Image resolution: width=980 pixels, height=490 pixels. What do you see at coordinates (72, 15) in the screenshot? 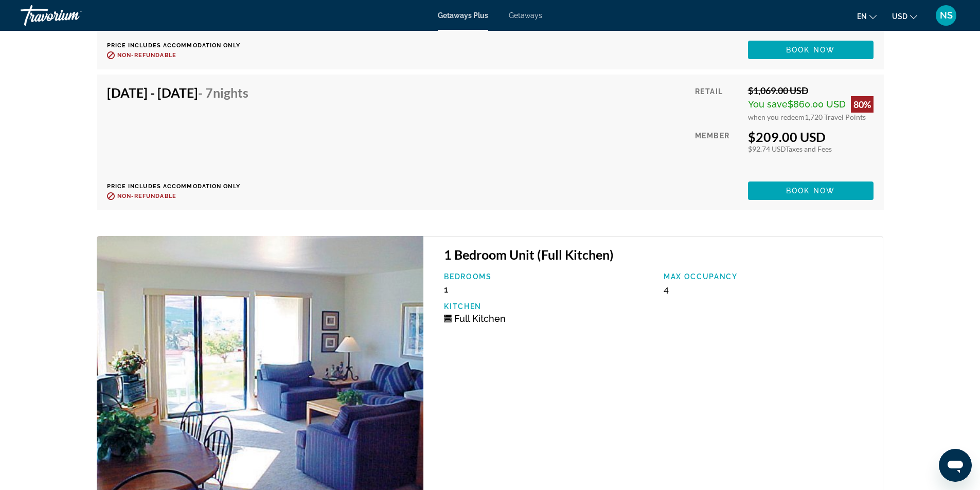
I see `a: Travorium` at bounding box center [72, 15].